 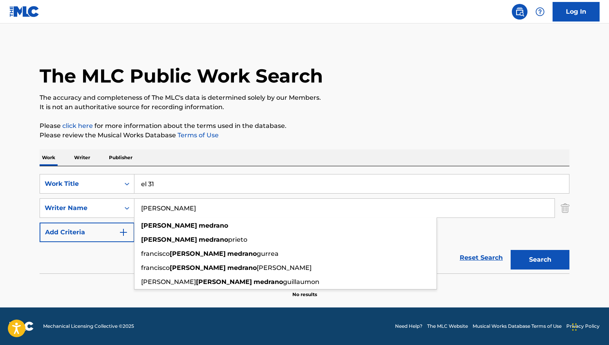 What do you see at coordinates (181, 76) in the screenshot?
I see `h1: The MLC Public Work Search` at bounding box center [181, 76].